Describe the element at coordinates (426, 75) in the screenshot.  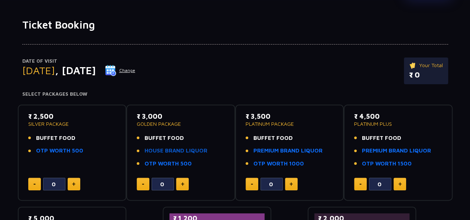
I see `p: ₹ 0` at that location.